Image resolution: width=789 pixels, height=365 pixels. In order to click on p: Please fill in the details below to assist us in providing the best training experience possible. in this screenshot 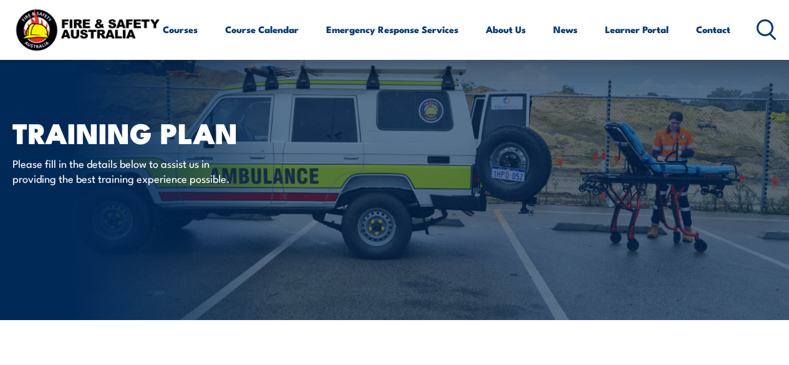, I will do `click(126, 170)`.